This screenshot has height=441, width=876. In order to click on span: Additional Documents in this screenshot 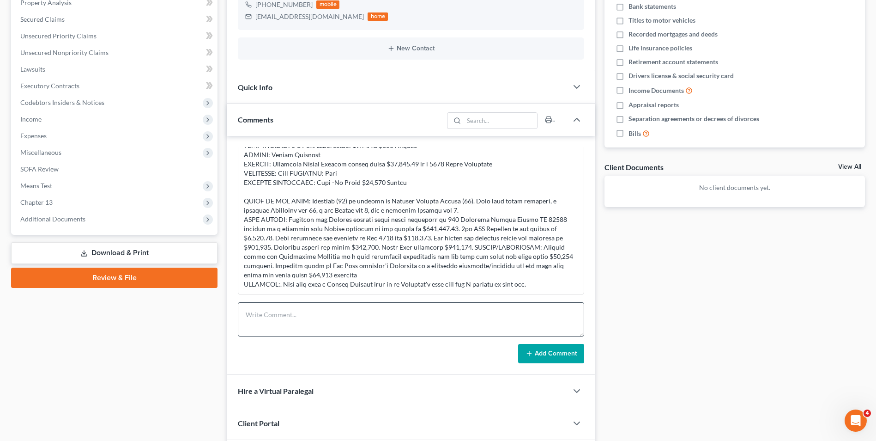, I will do `click(53, 219)`.